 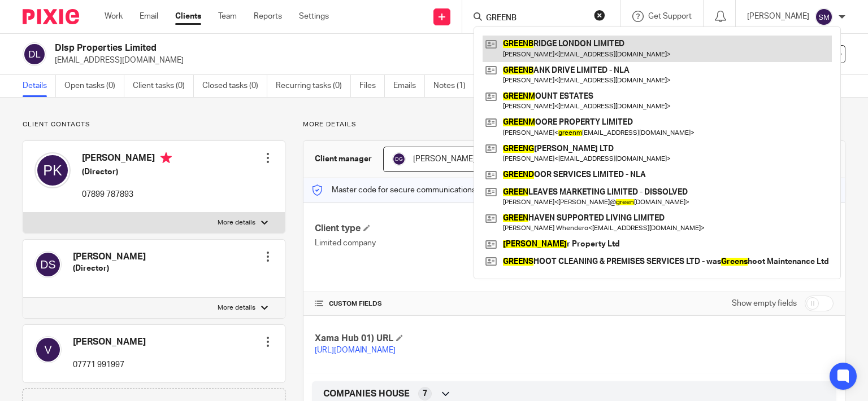 I want to click on span: COMPANIES HOUSE, so click(x=366, y=394).